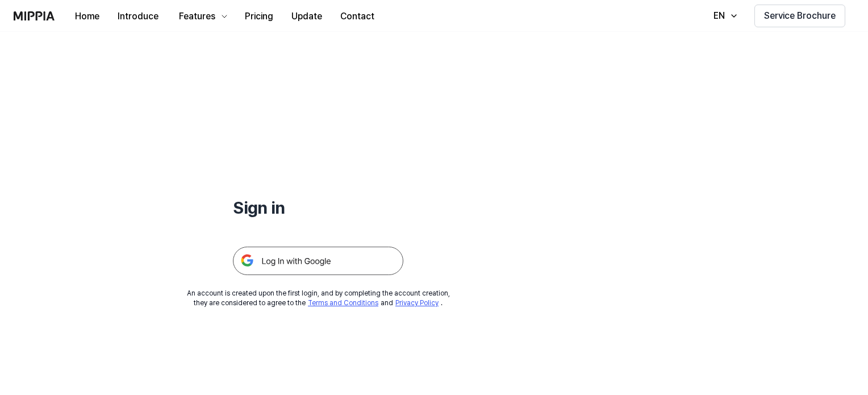  What do you see at coordinates (318, 260) in the screenshot?
I see `img: 구글 로그인 버튼` at bounding box center [318, 260].